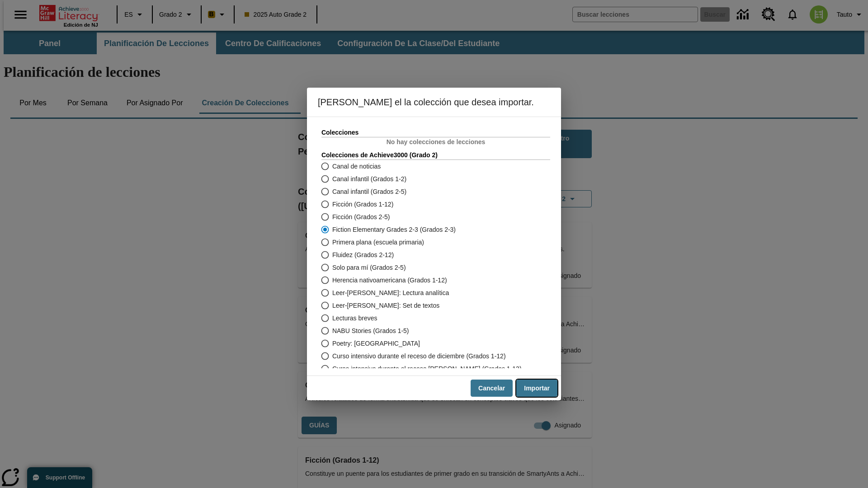 The image size is (868, 488). I want to click on span: Curso intensivo durante el receso de diciembre (Grados 1-12), so click(419, 356).